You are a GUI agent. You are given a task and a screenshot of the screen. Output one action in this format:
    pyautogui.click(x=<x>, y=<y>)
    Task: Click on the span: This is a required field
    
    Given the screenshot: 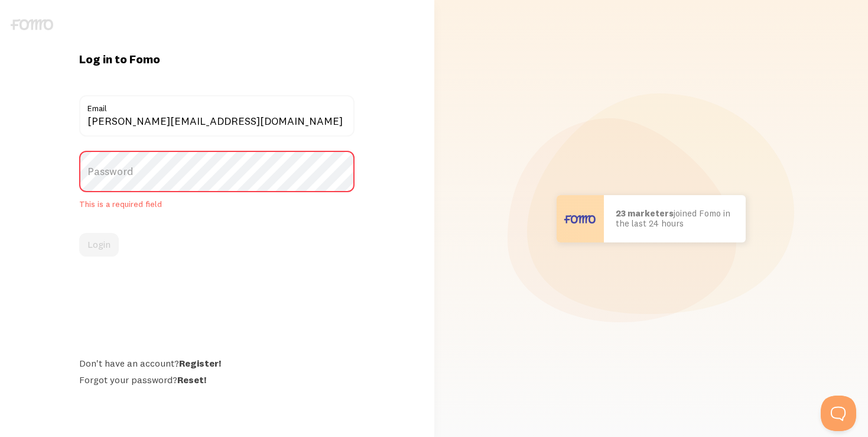 What is the action you would take?
    pyautogui.click(x=217, y=204)
    